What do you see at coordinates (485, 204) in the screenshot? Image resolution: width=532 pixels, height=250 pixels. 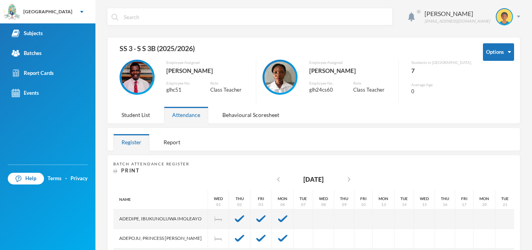 I see `div: 20` at bounding box center [485, 204].